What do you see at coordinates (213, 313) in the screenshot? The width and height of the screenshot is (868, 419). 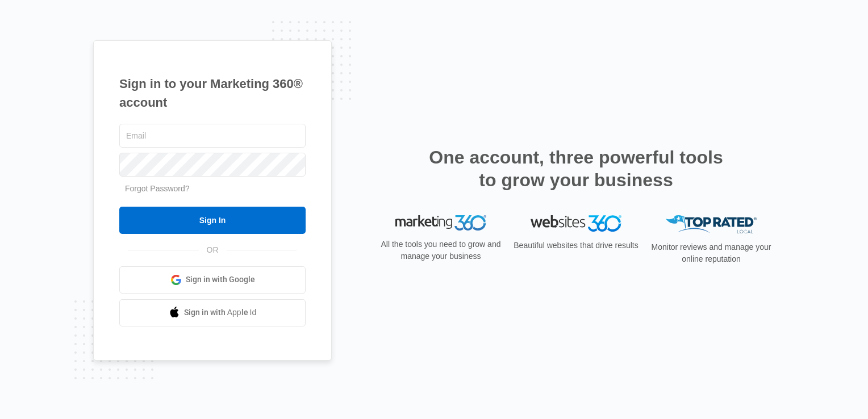 I see `a: Sign in with Apple Id` at bounding box center [213, 313].